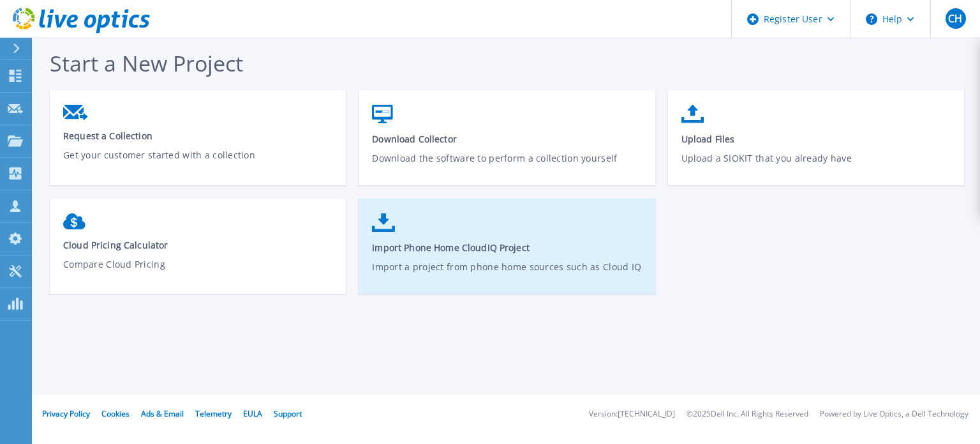  I want to click on span: CH, so click(956, 18).